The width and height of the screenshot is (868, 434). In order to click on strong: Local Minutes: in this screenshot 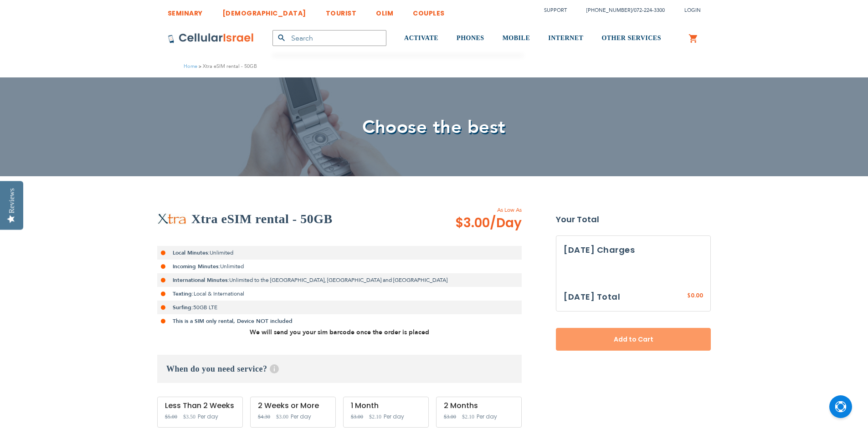, I will do `click(191, 252)`.